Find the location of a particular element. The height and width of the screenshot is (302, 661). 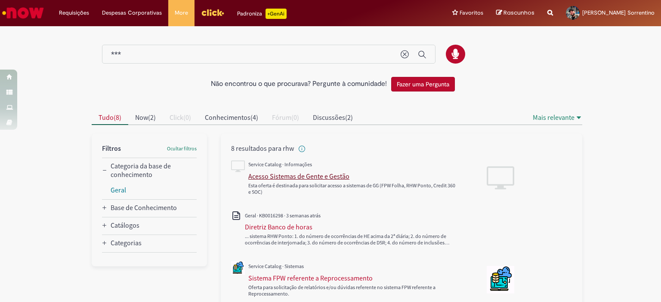

button: Fazer uma Pergunta is located at coordinates (423, 84).